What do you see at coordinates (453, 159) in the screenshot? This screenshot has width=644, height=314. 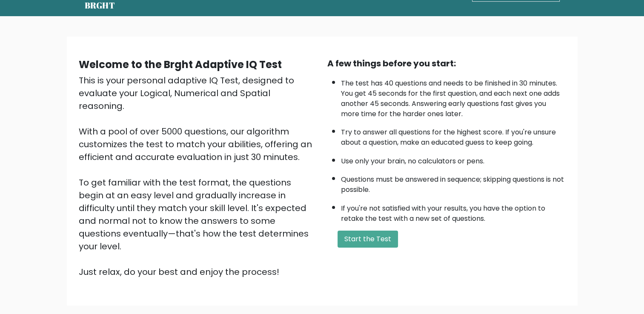 I see `li: Use only your brain, no calculators or pens.` at bounding box center [453, 159].